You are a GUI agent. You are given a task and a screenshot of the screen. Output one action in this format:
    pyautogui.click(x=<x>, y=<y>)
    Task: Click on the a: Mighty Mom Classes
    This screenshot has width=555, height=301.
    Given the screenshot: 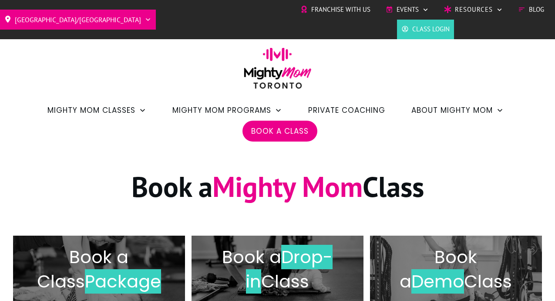 What is the action you would take?
    pyautogui.click(x=97, y=110)
    